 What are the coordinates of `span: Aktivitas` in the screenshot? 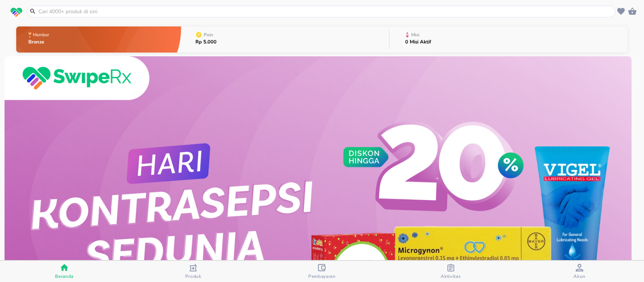 It's located at (451, 276).